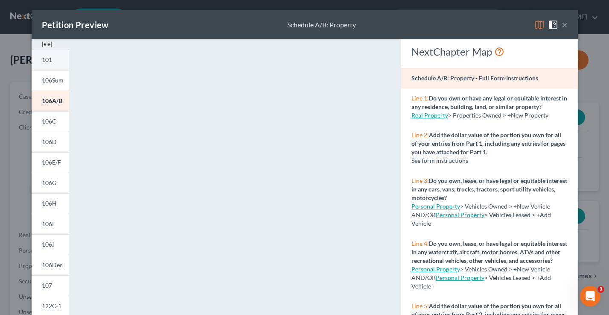 This screenshot has height=315, width=609. Describe the element at coordinates (50, 244) in the screenshot. I see `a: 106J` at that location.